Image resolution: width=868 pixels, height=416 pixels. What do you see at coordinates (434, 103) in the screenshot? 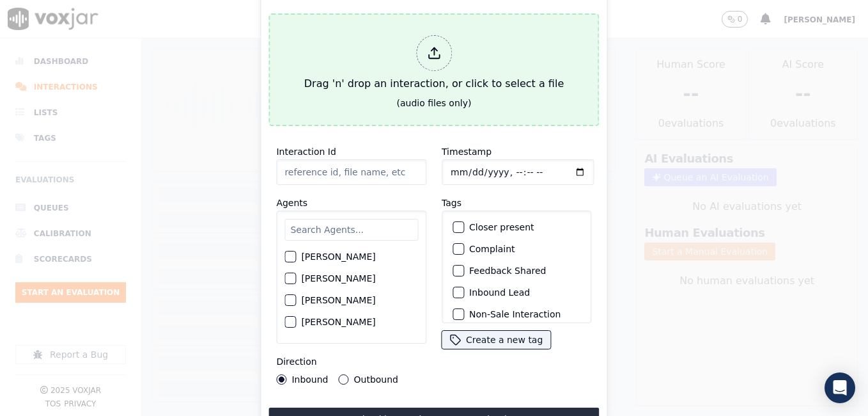
I see `div: (audio files only)` at bounding box center [434, 103].